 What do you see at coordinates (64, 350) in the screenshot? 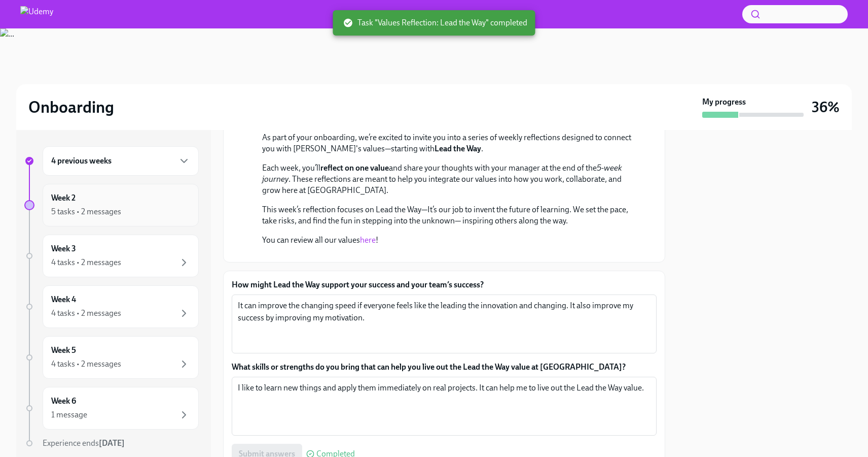
I see `h6: Week 5` at bounding box center [64, 350].